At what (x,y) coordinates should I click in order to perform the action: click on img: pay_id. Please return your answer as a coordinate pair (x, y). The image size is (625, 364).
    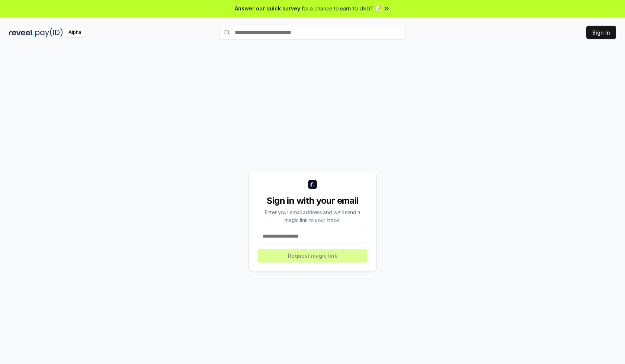
    Looking at the image, I should click on (49, 33).